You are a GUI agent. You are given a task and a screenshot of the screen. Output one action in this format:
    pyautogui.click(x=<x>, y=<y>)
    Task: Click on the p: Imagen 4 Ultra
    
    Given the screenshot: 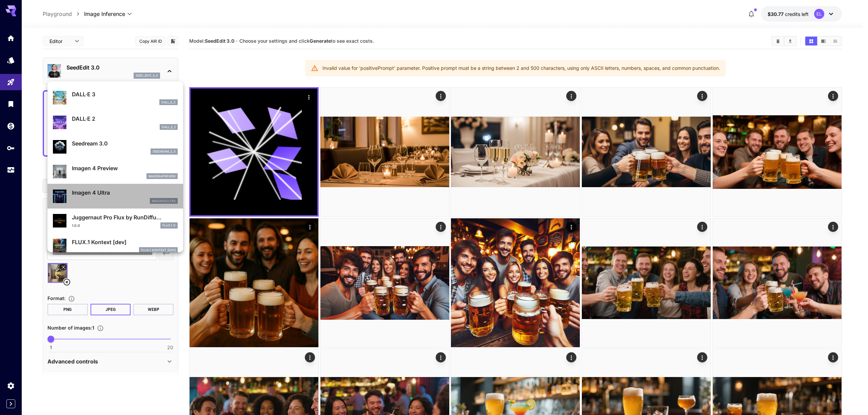 What is the action you would take?
    pyautogui.click(x=125, y=192)
    